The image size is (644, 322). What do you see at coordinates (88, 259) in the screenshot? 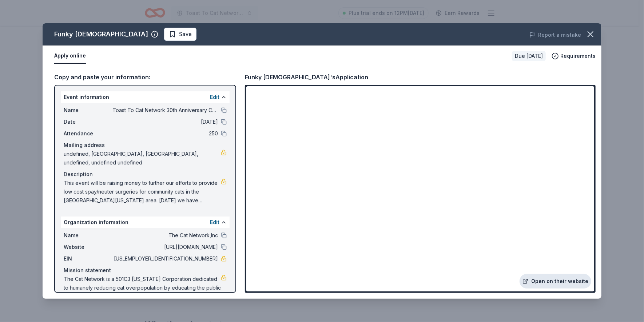
I see `span: EIN` at bounding box center [88, 259].